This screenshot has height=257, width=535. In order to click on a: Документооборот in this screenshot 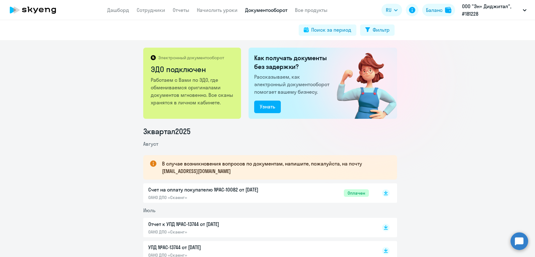, I will do `click(266, 10)`.